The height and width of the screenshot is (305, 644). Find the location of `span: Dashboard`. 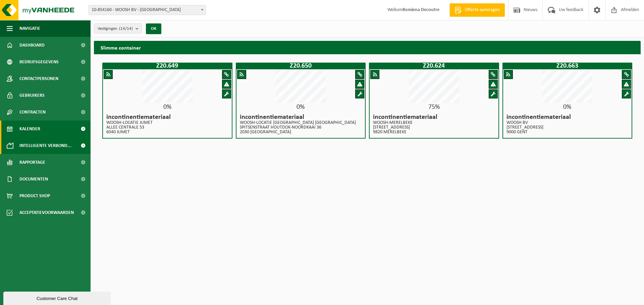

span: Dashboard is located at coordinates (32, 46).